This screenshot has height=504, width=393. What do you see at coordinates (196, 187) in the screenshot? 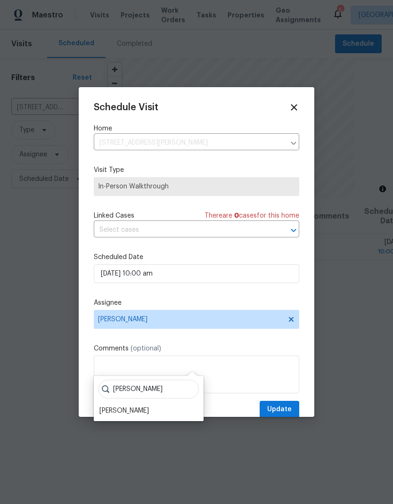
I see `span: In-Person Walkthrough` at bounding box center [196, 187].